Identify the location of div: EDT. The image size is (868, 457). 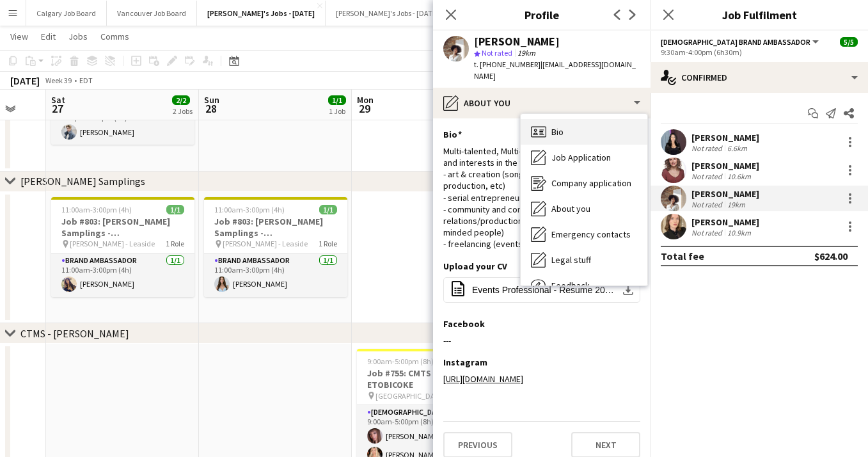
(86, 80).